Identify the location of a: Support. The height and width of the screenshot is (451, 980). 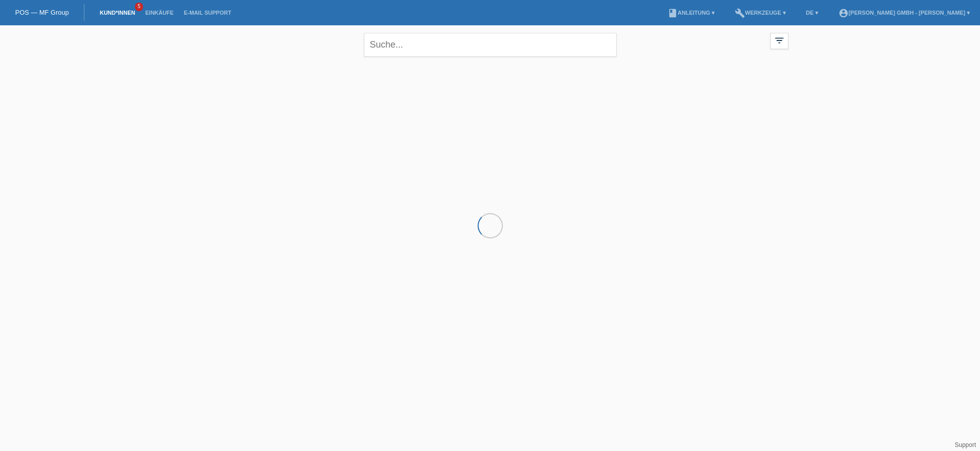
(965, 445).